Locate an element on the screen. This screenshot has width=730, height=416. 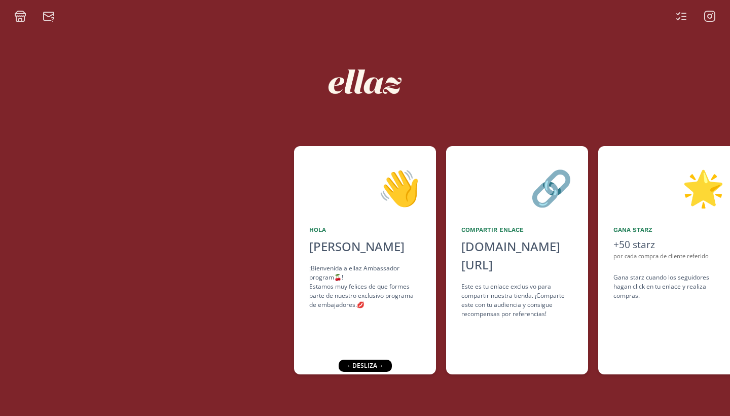
div: Gana starz cuando los seguidores hagan click en tu enlace y realiza compras . is located at coordinates (670, 287).